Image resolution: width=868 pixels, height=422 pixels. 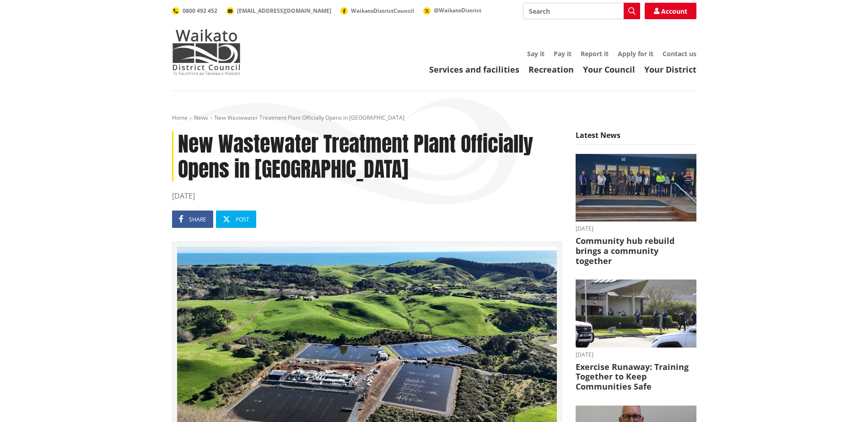 What do you see at coordinates (195, 11) in the screenshot?
I see `a: 0800 492 452` at bounding box center [195, 11].